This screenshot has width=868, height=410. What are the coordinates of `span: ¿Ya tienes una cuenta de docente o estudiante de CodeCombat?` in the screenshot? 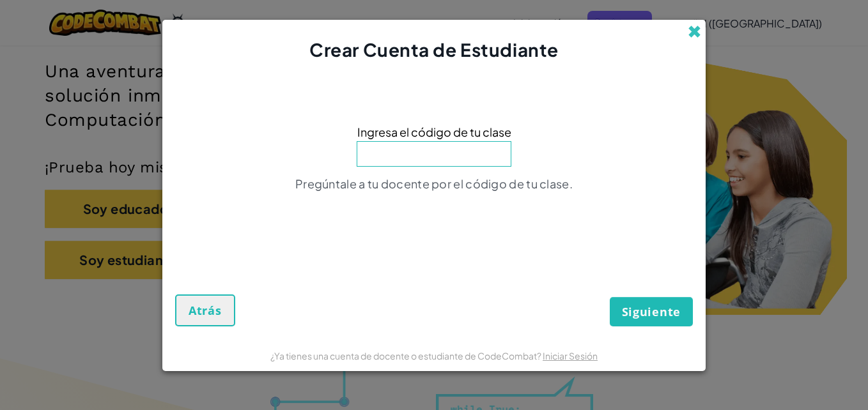 It's located at (406, 355).